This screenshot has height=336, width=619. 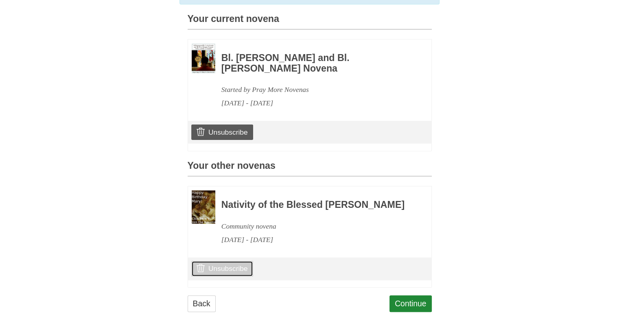 What do you see at coordinates (411, 304) in the screenshot?
I see `a: Continue` at bounding box center [411, 304].